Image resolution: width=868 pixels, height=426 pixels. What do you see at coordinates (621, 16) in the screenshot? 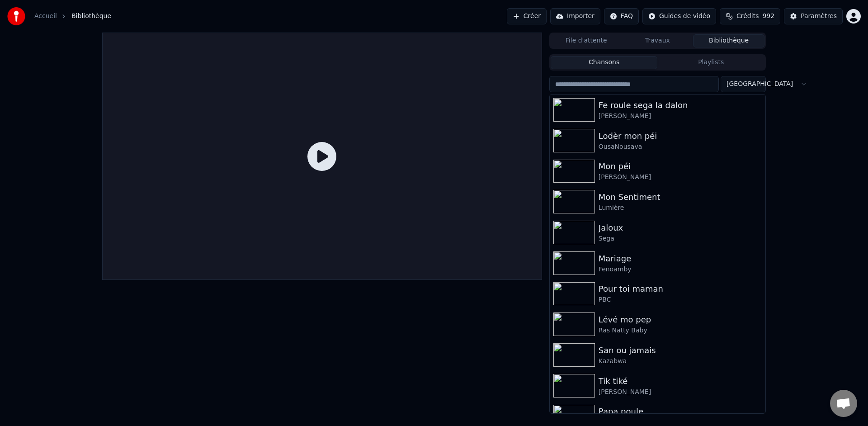
I see `button: FAQ` at bounding box center [621, 16].